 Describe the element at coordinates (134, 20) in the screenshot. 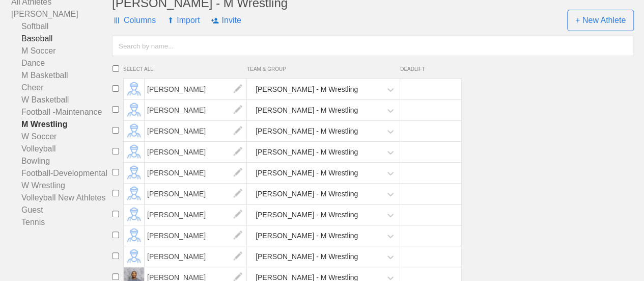

I see `span: Columns` at that location.